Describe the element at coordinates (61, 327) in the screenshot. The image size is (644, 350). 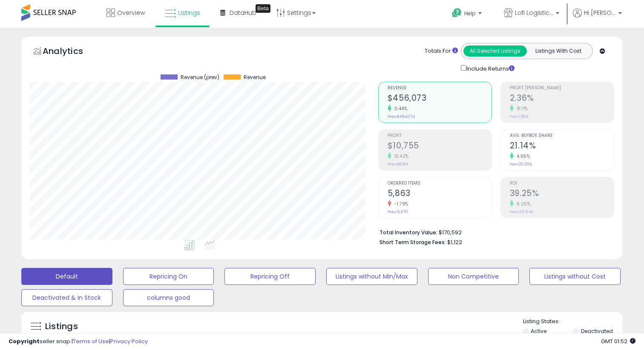
I see `h5: Listings` at that location.